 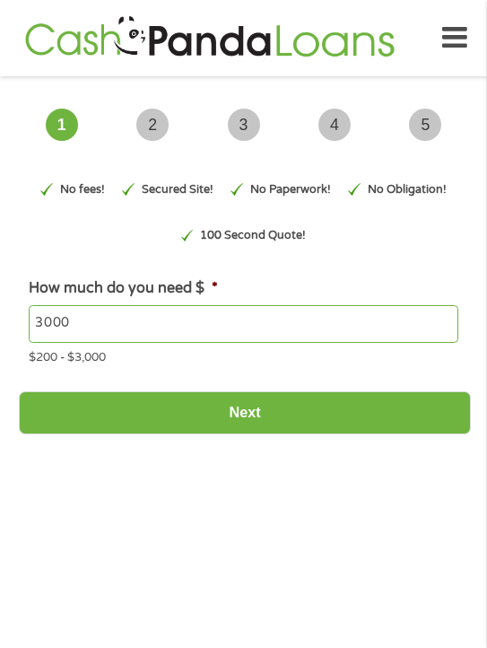 I want to click on label: How much do you need $, so click(x=123, y=288).